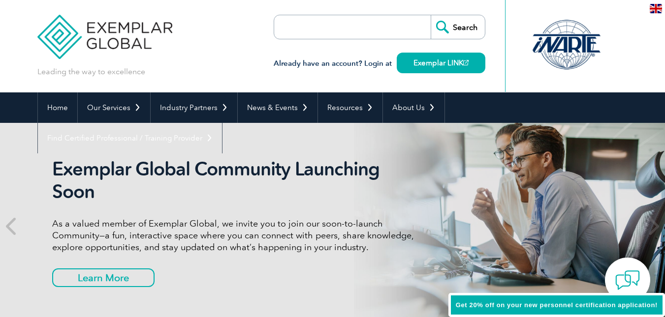 Image resolution: width=665 pixels, height=317 pixels. What do you see at coordinates (277, 108) in the screenshot?
I see `a: News & Events` at bounding box center [277, 108].